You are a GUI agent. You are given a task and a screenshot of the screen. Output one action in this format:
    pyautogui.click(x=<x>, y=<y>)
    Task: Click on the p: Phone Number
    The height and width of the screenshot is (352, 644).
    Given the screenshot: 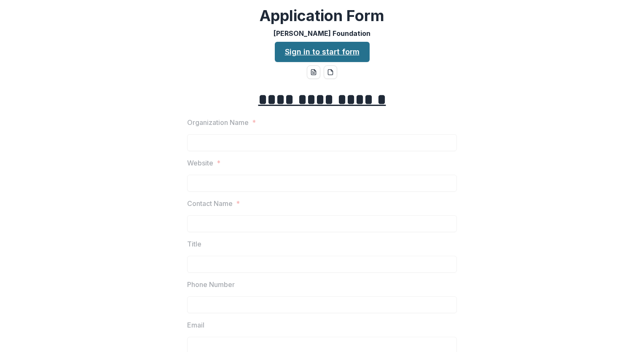 What is the action you would take?
    pyautogui.click(x=211, y=284)
    